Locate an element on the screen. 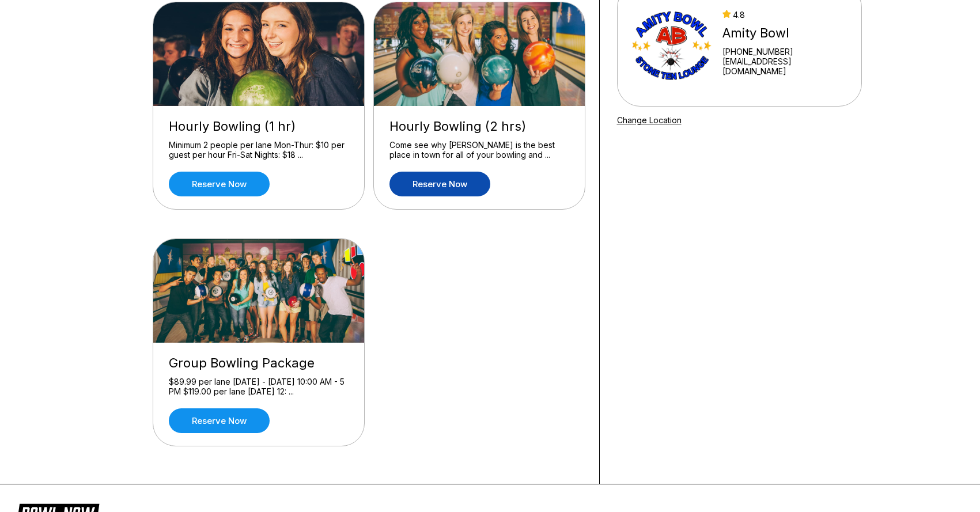  div: Group Bowling Package is located at coordinates (259, 362).